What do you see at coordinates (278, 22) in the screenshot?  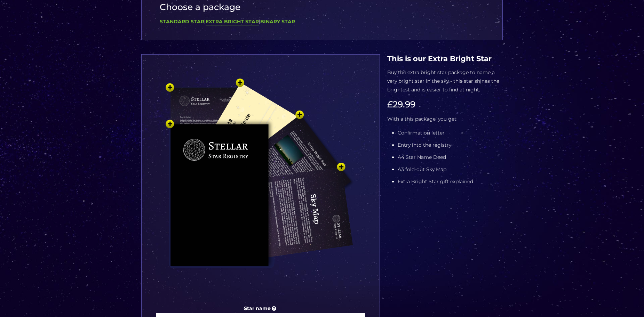 I see `b: Binary Star` at bounding box center [278, 22].